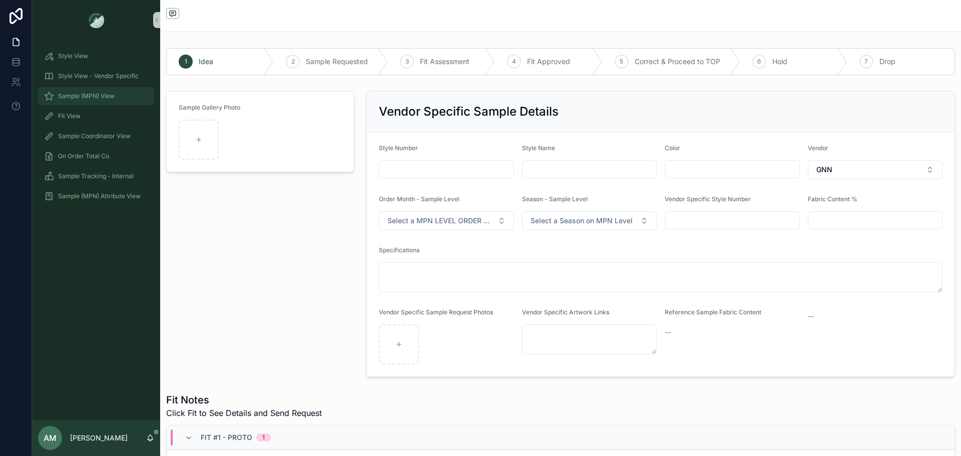 This screenshot has height=456, width=961. Describe the element at coordinates (759, 62) in the screenshot. I see `span: 6` at that location.